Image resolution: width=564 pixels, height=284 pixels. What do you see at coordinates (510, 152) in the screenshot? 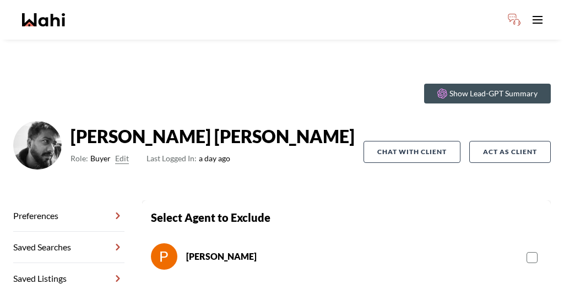
I see `button: Act as Client` at bounding box center [510, 152].